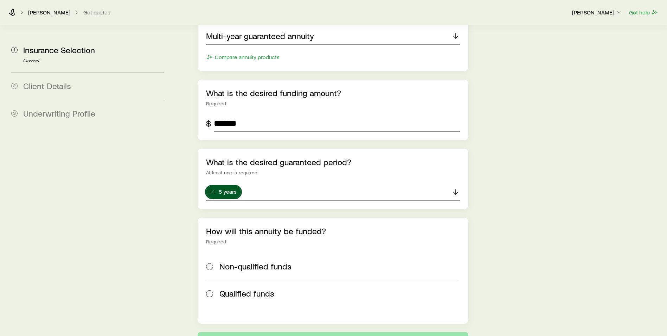 The height and width of the screenshot is (336, 667). Describe the element at coordinates (243, 57) in the screenshot. I see `button: Compare annuity products` at that location.